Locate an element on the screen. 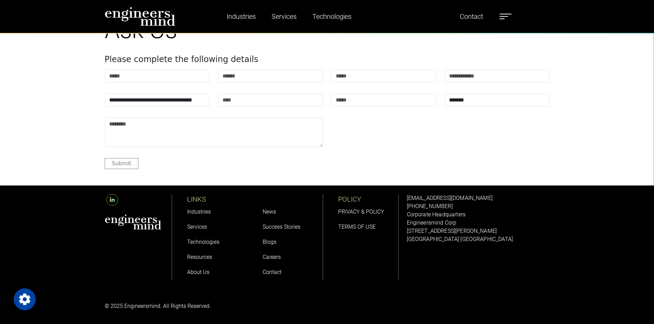 Image resolution: width=654 pixels, height=324 pixels. p: POLICY is located at coordinates (368, 199).